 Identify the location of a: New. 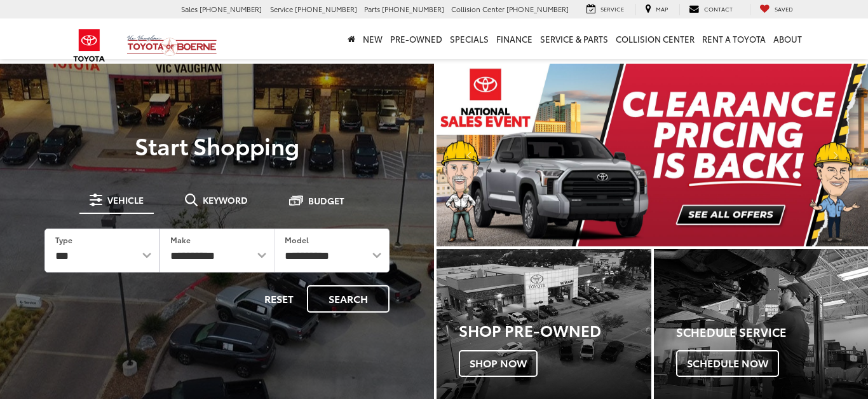
(373, 39).